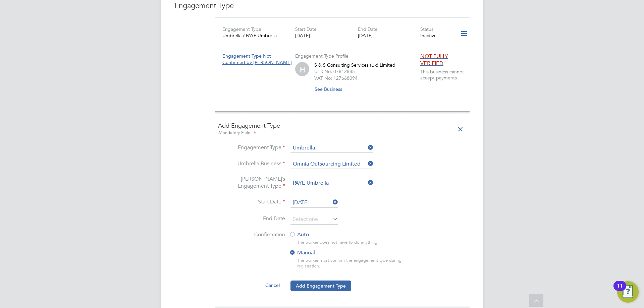 This screenshot has width=644, height=308. I want to click on div: Inactive, so click(436, 35).